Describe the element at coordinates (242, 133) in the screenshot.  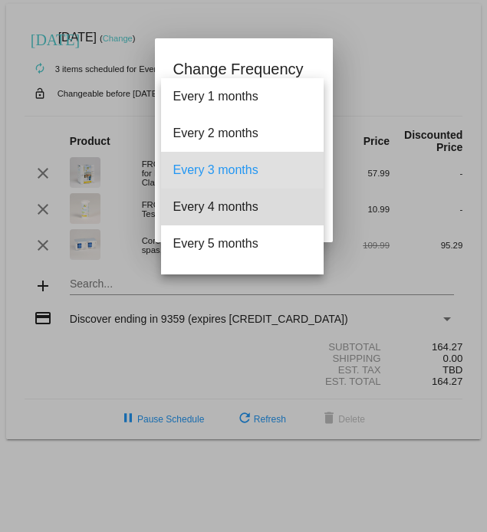
I see `span: Every 2 months` at that location.